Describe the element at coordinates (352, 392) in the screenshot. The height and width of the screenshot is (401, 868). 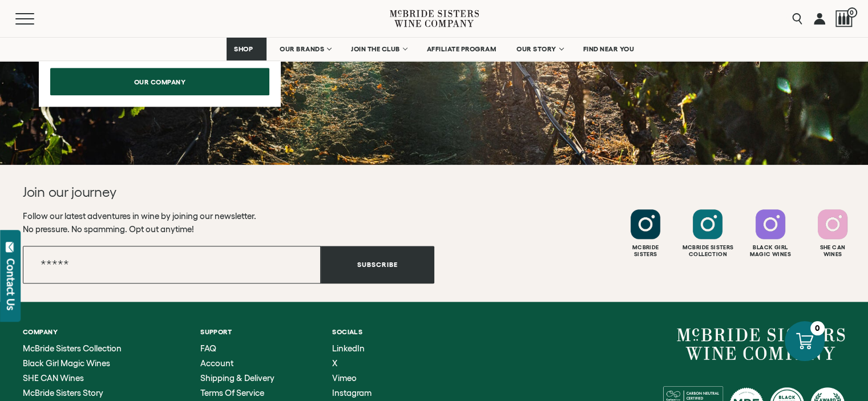
I see `span: Instagram` at that location.